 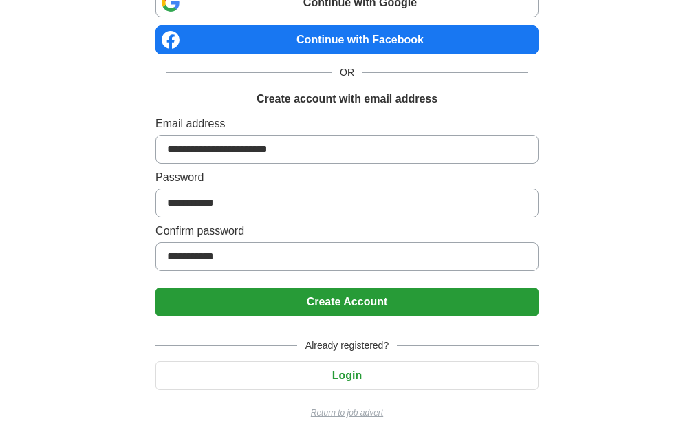 I want to click on p: Return to job advert, so click(x=347, y=413).